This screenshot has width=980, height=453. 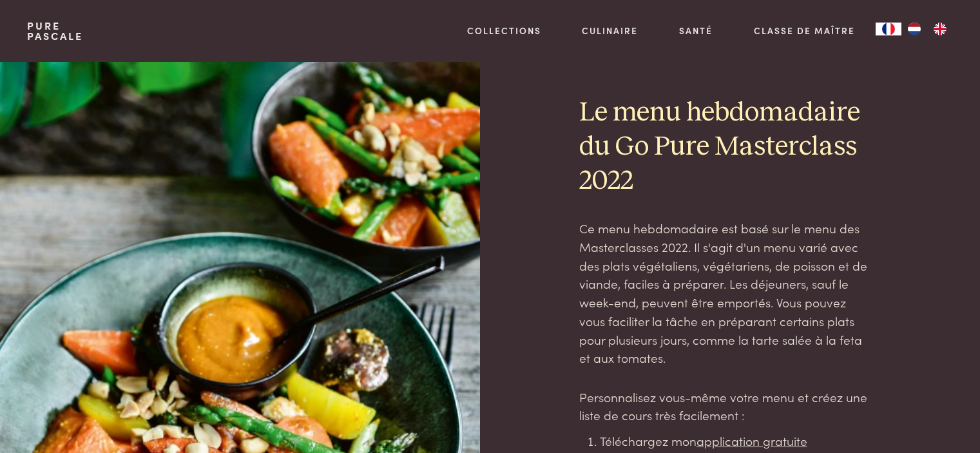 I want to click on a: PurePascale, so click(x=55, y=31).